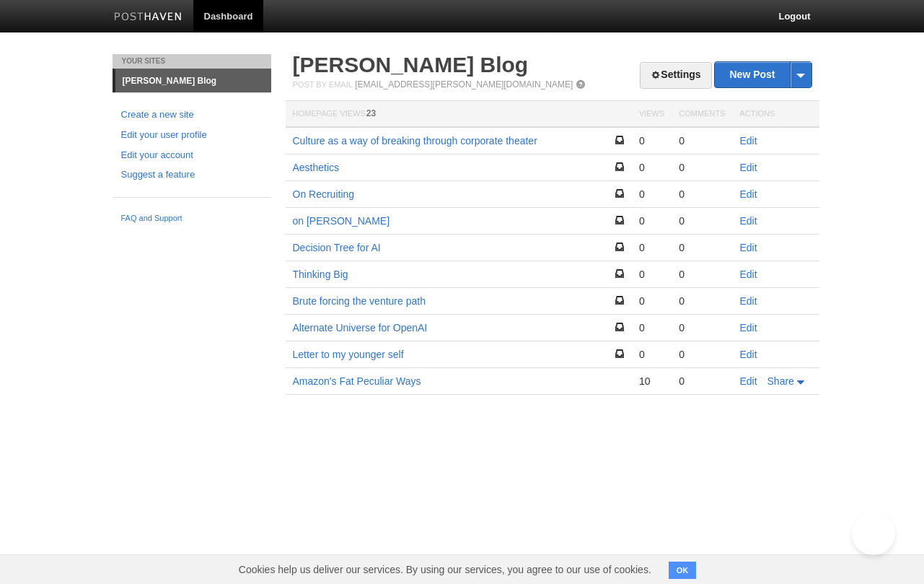 The width and height of the screenshot is (924, 584). I want to click on img: Posthaven-bar, so click(148, 17).